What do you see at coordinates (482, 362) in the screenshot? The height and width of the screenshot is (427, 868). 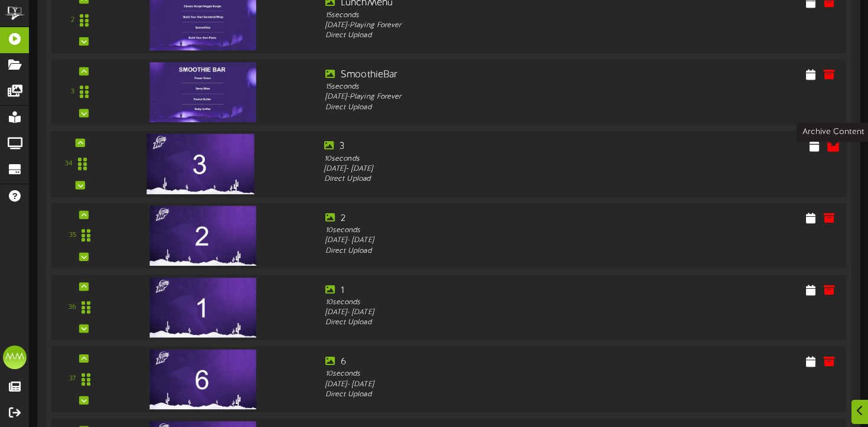 I see `div: 6` at bounding box center [482, 362].